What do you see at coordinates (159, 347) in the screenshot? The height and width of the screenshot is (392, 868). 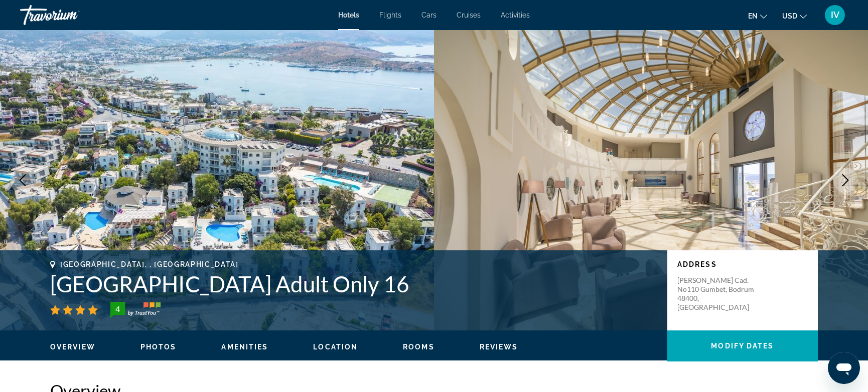 I see `button: Photos` at bounding box center [159, 347].